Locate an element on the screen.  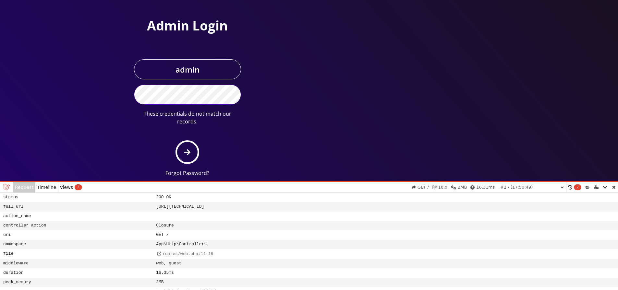
span: controller_action is located at coordinates (25, 226).